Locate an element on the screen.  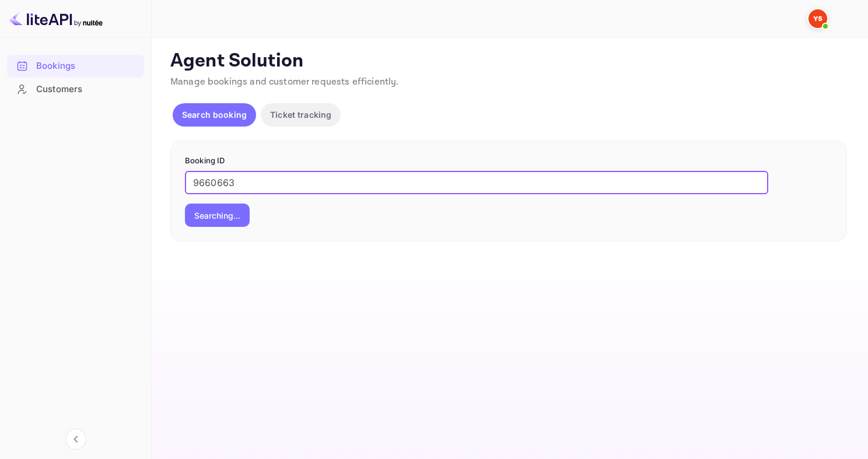
p: Ticket tracking is located at coordinates (301, 114).